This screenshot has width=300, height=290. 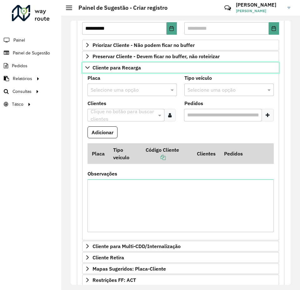 What do you see at coordinates (156, 56) in the screenshot?
I see `span: Preservar Cliente - Devem ficar no buffer, não roteirizar` at bounding box center [156, 56].